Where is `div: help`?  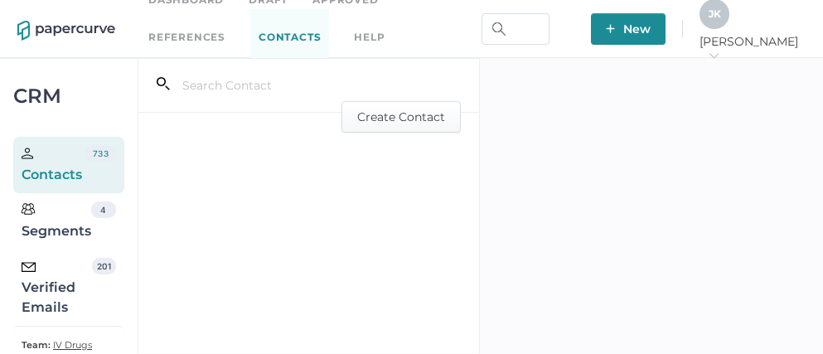
div: help is located at coordinates (369, 37).